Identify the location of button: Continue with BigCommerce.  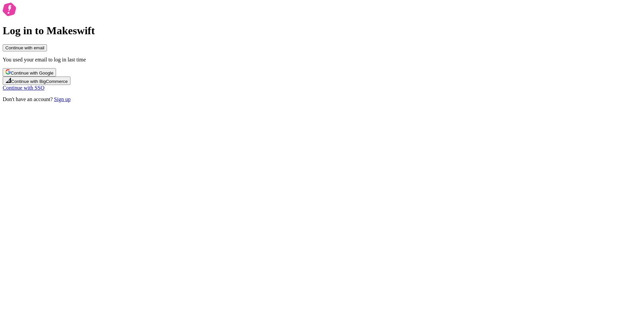
(36, 81).